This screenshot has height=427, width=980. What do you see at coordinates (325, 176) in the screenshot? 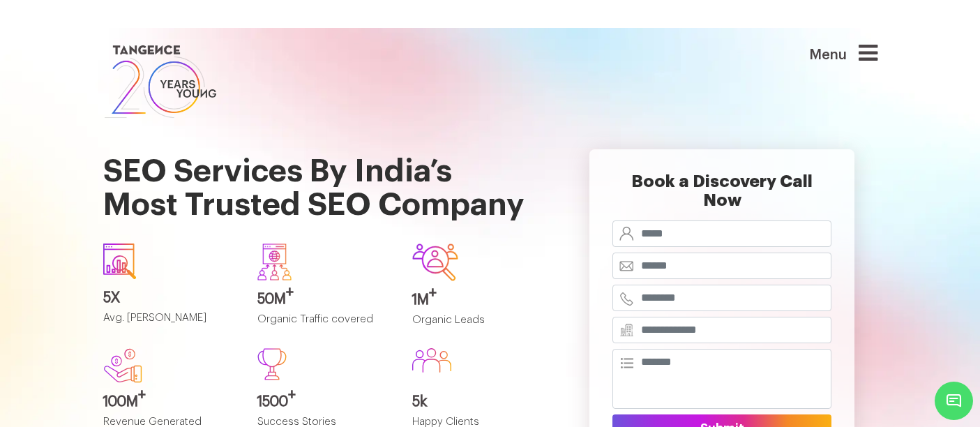
I see `h1: SEO Services By India’s Most Trusted SEO Company` at bounding box center [325, 176].